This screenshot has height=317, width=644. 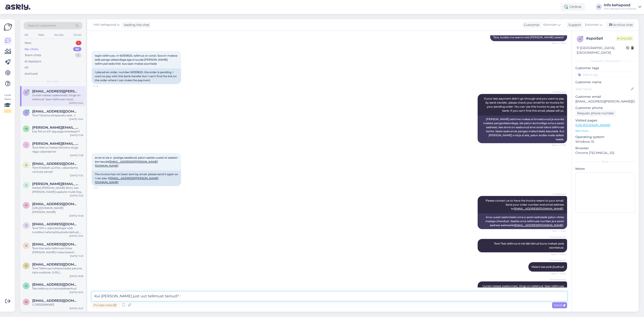 I want to click on div: Kas Teil on KP algusega kinkekaart?, so click(x=58, y=131).